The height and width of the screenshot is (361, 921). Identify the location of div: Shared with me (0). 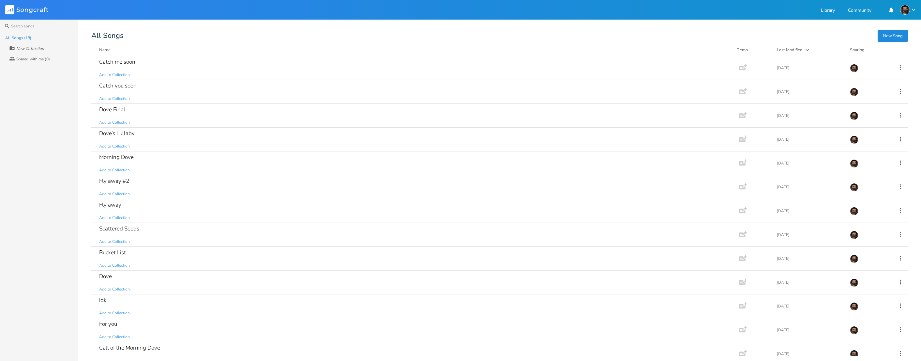
(33, 59).